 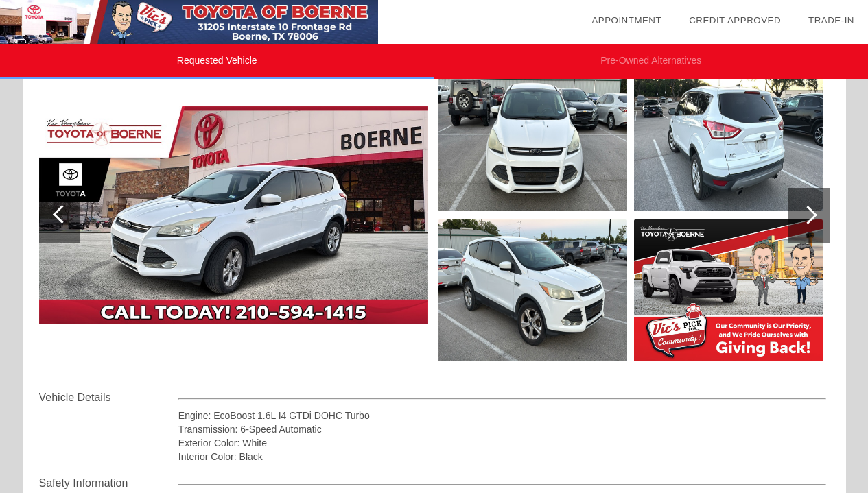 What do you see at coordinates (503, 429) in the screenshot?
I see `div: Transmission: 6-Speed Automatic` at bounding box center [503, 429].